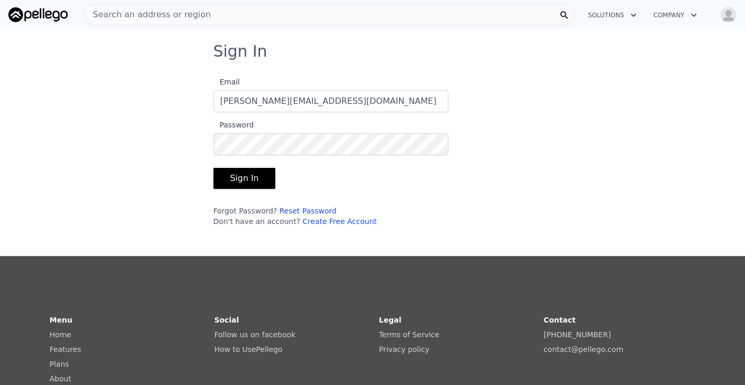  I want to click on a: Follow us on facebook, so click(255, 334).